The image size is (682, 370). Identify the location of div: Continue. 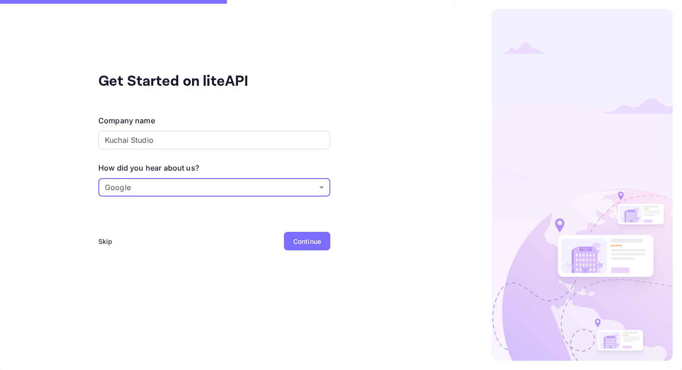
(307, 241).